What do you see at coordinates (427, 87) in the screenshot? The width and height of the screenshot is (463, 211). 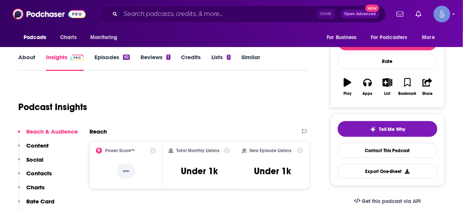 I see `button: Share` at bounding box center [427, 87].